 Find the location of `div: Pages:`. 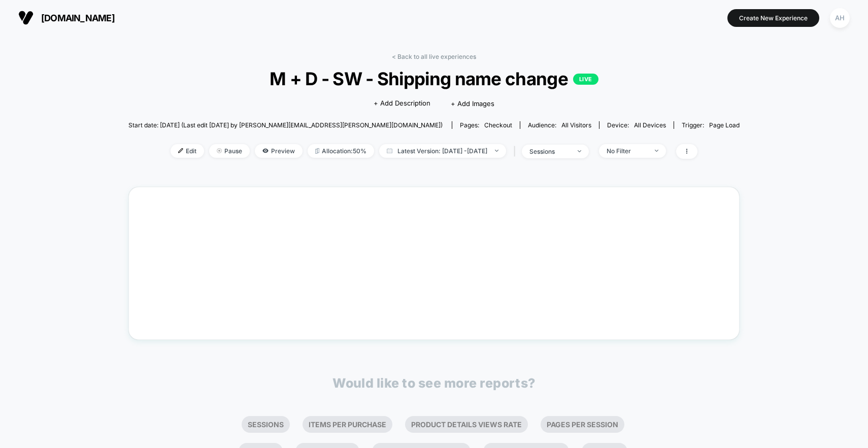

div: Pages: is located at coordinates (486, 125).